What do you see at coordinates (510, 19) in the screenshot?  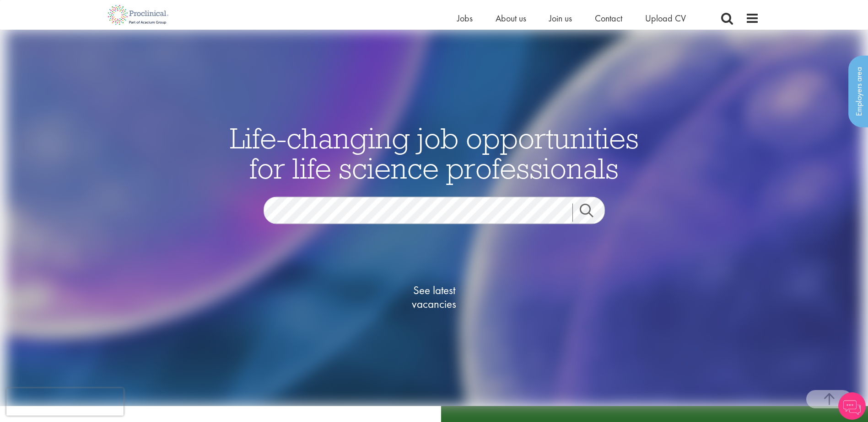 I see `span: About us` at bounding box center [510, 19].